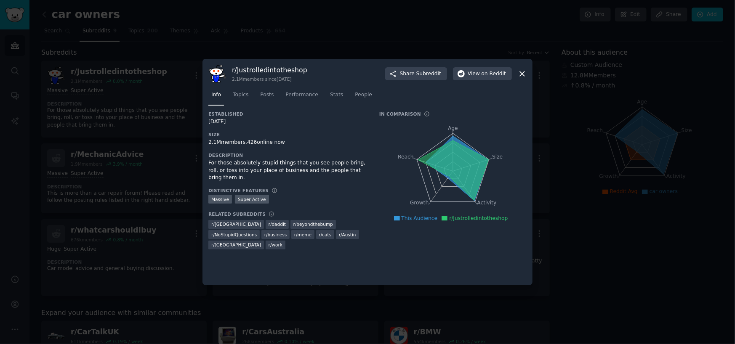  Describe the element at coordinates (486, 74) in the screenshot. I see `span: View` at that location.